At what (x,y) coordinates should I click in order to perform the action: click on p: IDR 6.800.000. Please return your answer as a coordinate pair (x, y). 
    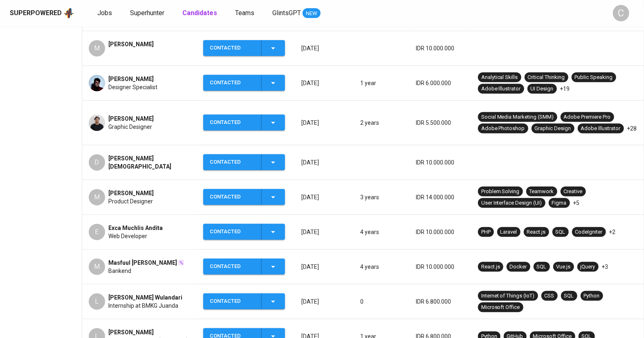
    Looking at the image, I should click on (440, 302).